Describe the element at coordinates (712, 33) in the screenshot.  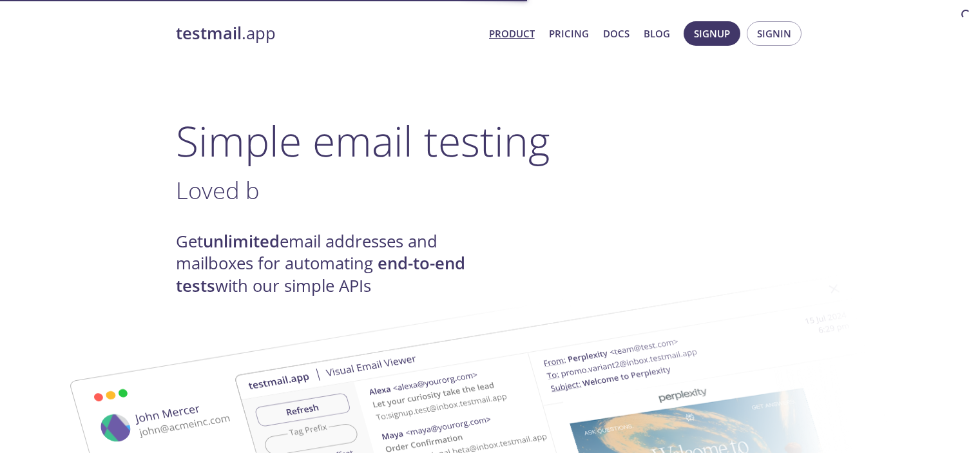
I see `span: Signup` at that location.